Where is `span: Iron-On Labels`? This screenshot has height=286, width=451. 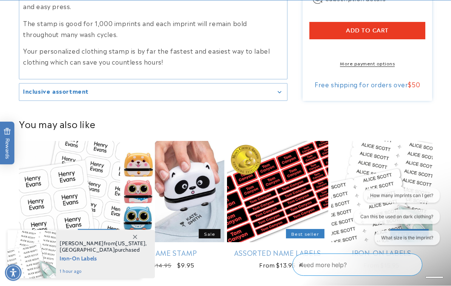 span: Iron-On Labels is located at coordinates (103, 258).